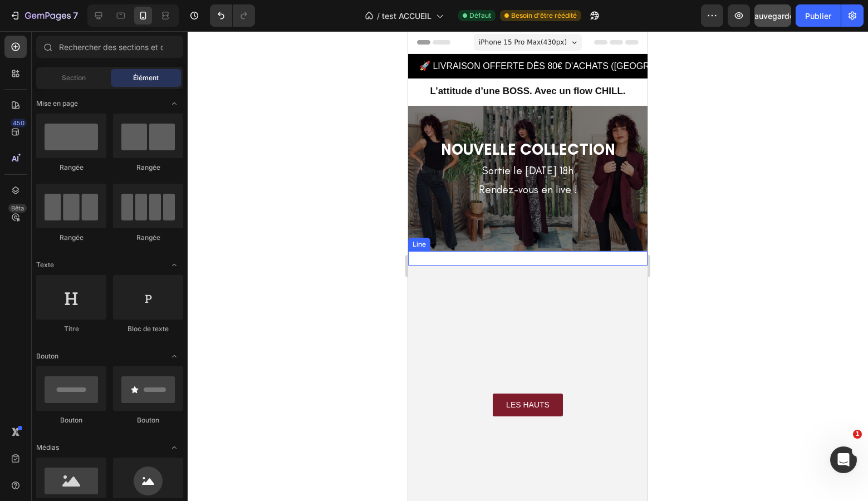 This screenshot has height=501, width=868. What do you see at coordinates (115, 11) in the screenshot?
I see `span: iPhone 15 Pro Max ( 430 px)` at bounding box center [115, 11].